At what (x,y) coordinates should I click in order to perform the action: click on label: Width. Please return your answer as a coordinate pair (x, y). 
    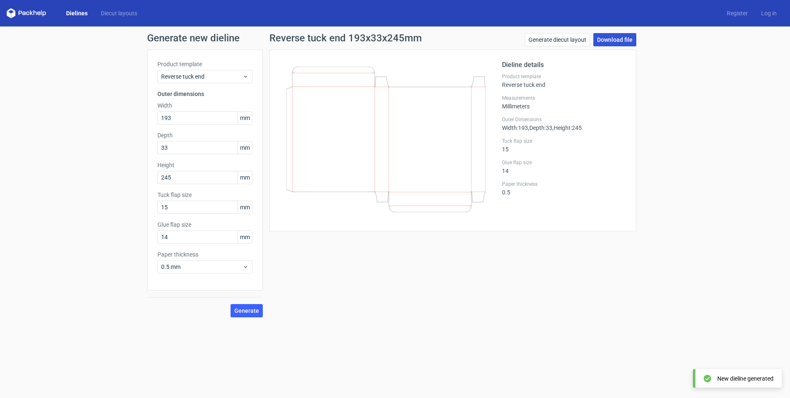
    Looking at the image, I should click on (205, 105).